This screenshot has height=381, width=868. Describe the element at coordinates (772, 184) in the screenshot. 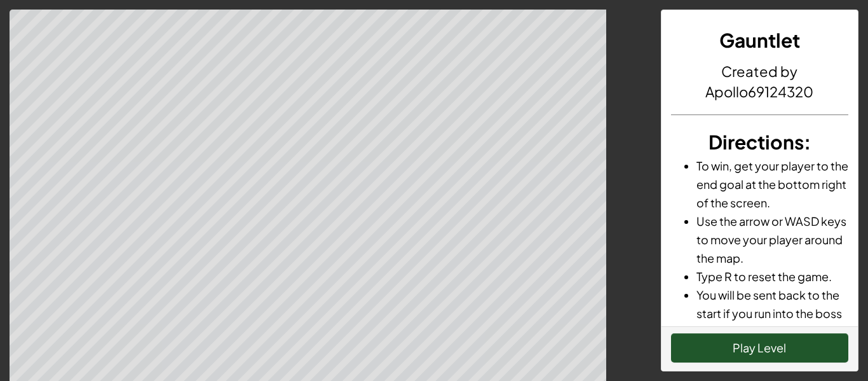

I see `li: To win, get your player to the end goal at the bottom right of the screen.` at that location.